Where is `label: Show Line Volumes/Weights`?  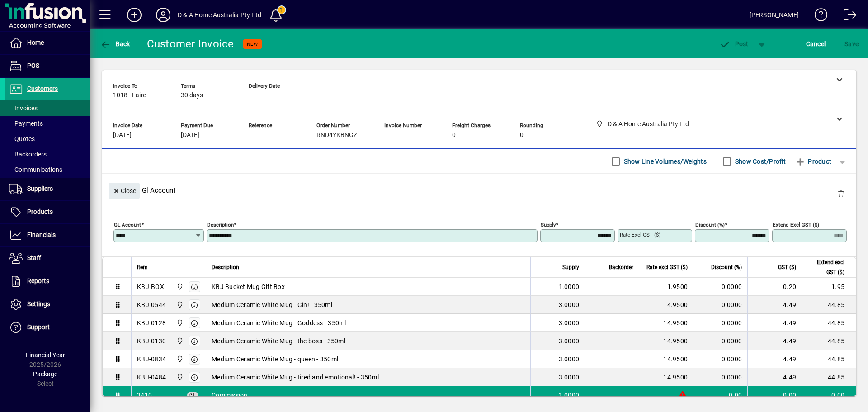 label: Show Line Volumes/Weights is located at coordinates (665, 162).